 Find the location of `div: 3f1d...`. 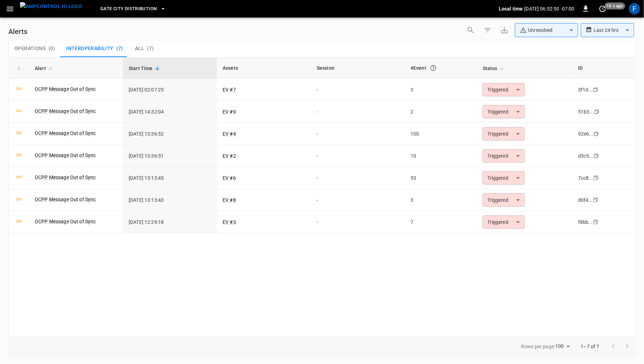

div: 3f1d... is located at coordinates (586, 90).